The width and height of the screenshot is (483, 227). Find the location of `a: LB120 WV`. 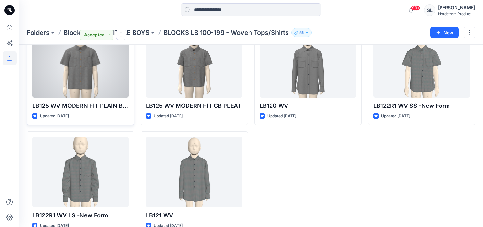

a: LB120 WV is located at coordinates (308, 62).